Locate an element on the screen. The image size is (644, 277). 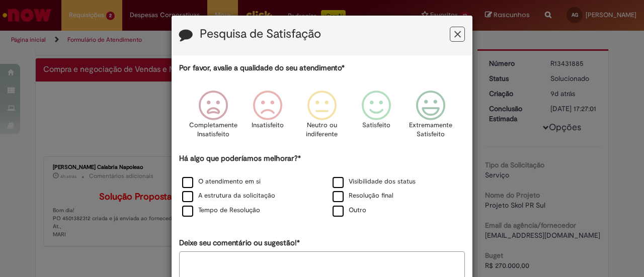
label: Deixe seu comentário ou sugestão!* is located at coordinates (239, 243).